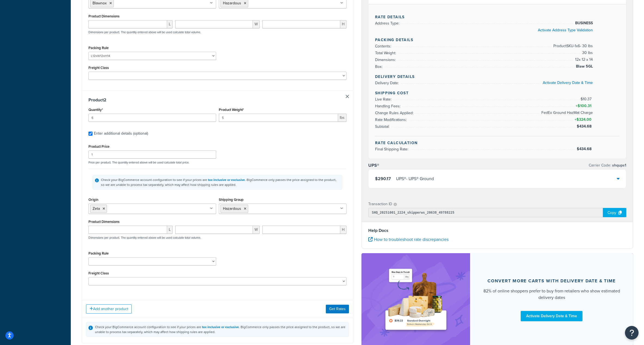 The image size is (644, 345). Describe the element at coordinates (100, 3) in the screenshot. I see `span: Blawnox` at that location.